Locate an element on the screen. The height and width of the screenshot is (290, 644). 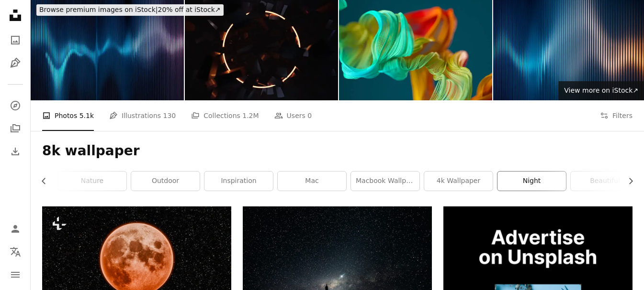
a: beautiful is located at coordinates (605, 181).